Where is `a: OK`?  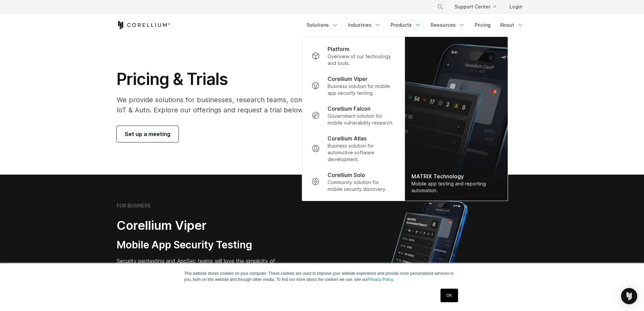 a: OK is located at coordinates (449, 295).